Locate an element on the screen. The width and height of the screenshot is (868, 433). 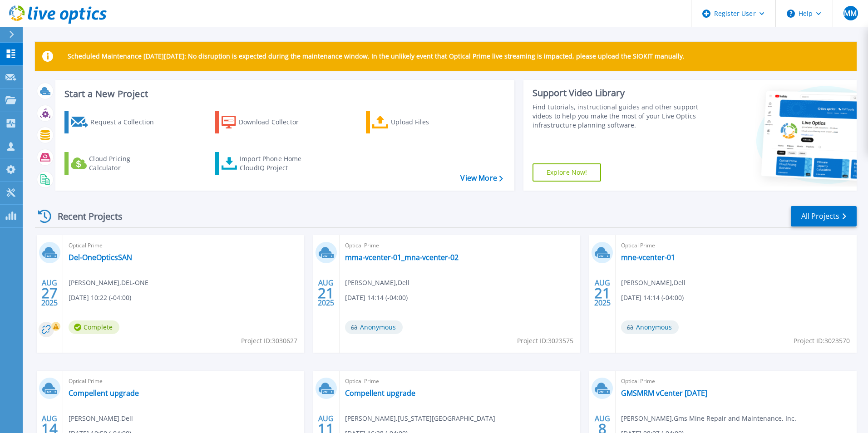
span: 14 is located at coordinates (50, 429).